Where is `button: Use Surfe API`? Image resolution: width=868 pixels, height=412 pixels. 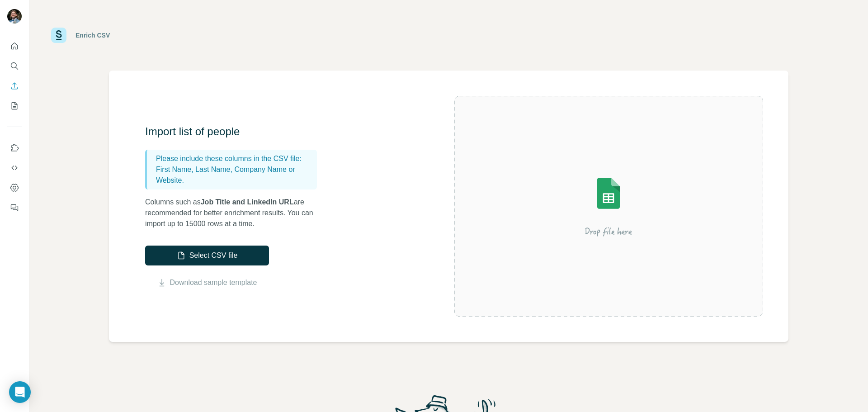
button: Use Surfe API is located at coordinates (14, 168).